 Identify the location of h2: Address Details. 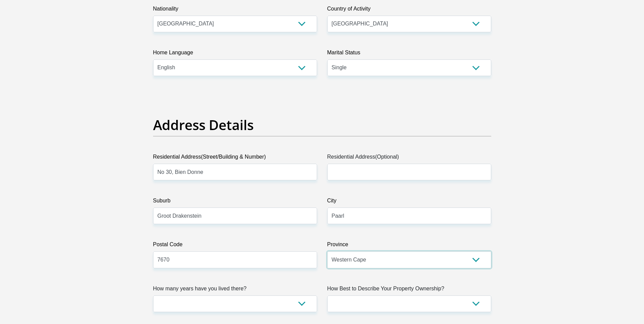
(322, 125).